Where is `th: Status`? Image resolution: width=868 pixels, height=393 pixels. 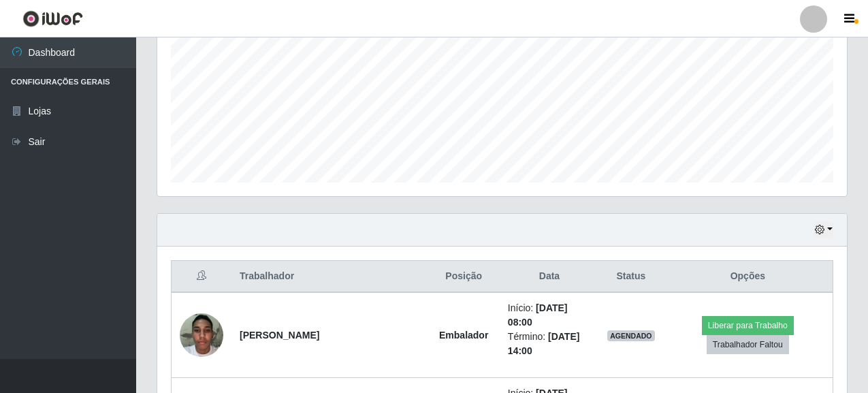 th: Status is located at coordinates (631, 277).